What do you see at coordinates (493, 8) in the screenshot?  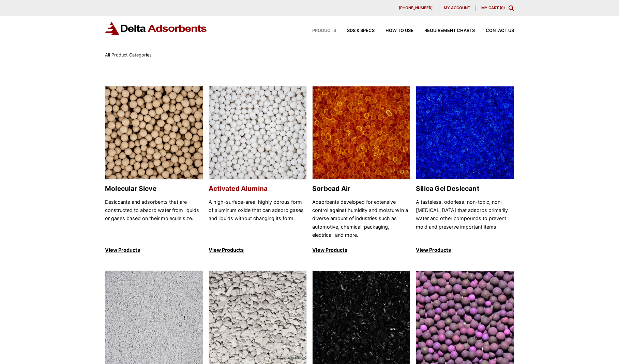 I see `a: My Cart (0)` at bounding box center [493, 8].